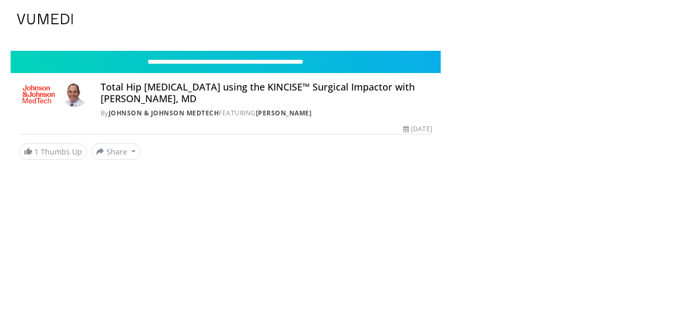  Describe the element at coordinates (266, 113) in the screenshot. I see `div: By FEATURING` at that location.